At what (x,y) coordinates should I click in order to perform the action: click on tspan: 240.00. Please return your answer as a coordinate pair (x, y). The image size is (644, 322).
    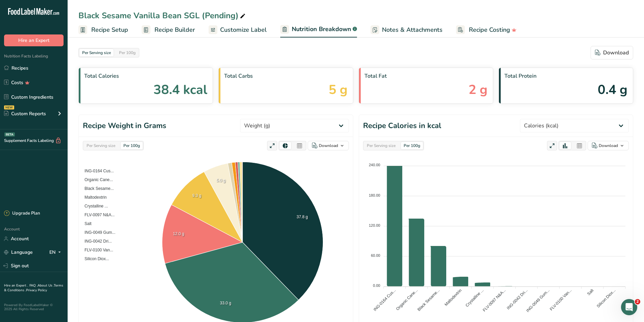
    Looking at the image, I should click on (375, 165).